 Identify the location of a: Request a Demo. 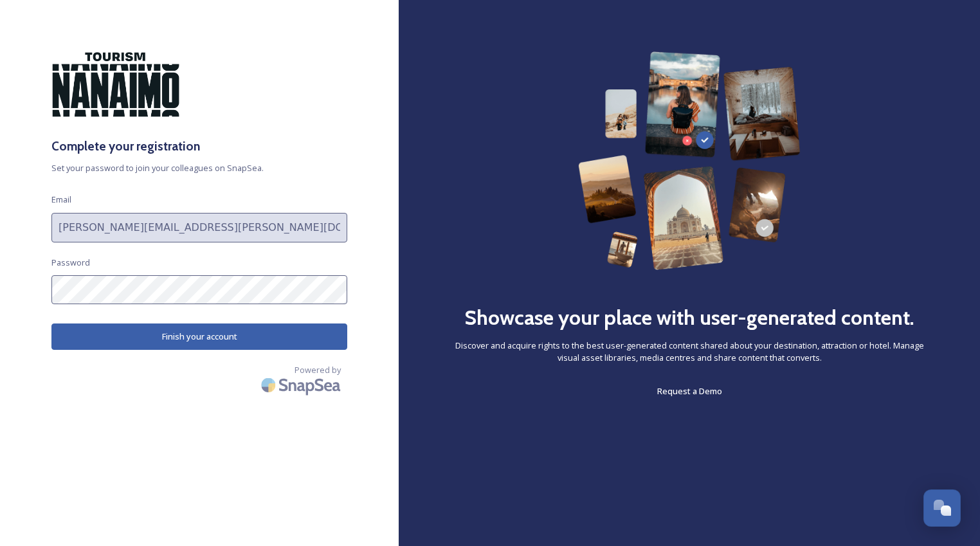
(689, 391).